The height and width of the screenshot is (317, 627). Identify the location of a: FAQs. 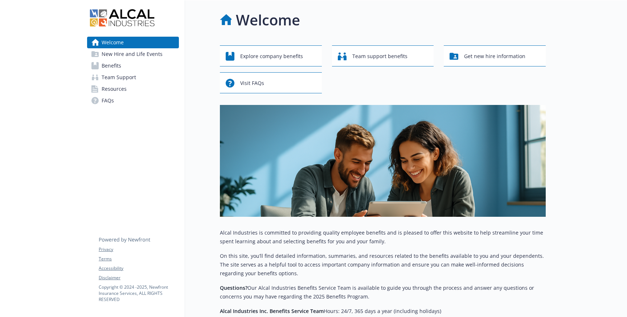
(133, 101).